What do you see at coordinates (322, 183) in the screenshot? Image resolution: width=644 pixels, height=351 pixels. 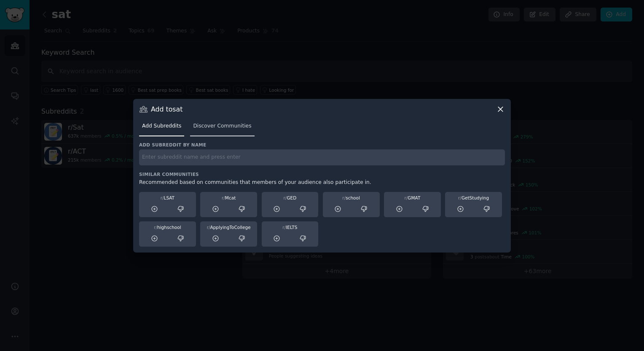 I see `div: Recommended based on communities that members of your audience also participate in.` at bounding box center [322, 183].